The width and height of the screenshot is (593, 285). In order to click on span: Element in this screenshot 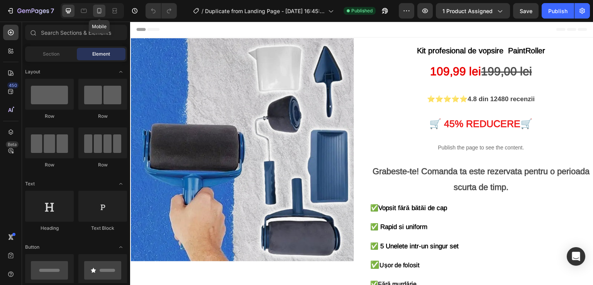, I will do `click(101, 54)`.